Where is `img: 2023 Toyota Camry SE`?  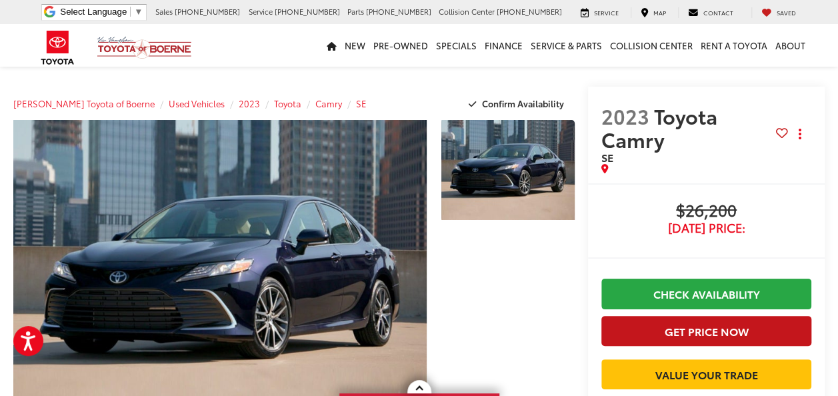
img: 2023 Toyota Camry SE is located at coordinates (508, 169).